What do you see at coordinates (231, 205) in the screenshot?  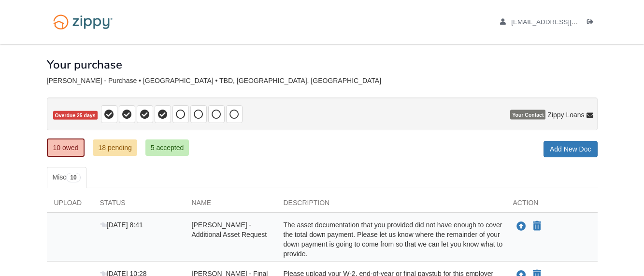 I see `div: Name` at bounding box center [231, 205].